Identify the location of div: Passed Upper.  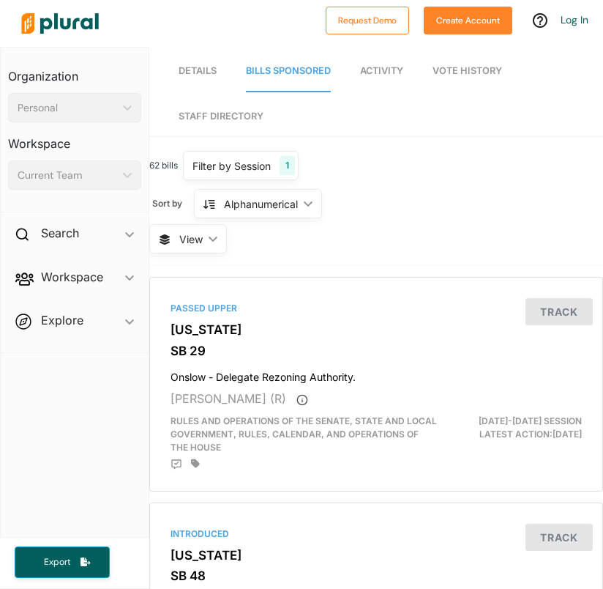
(376, 308).